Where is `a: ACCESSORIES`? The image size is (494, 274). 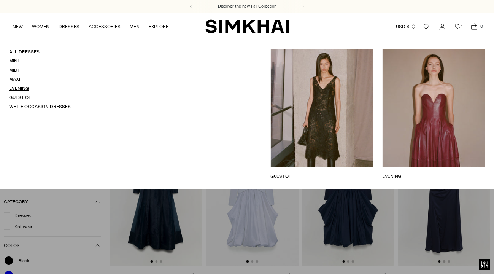 a: ACCESSORIES is located at coordinates (104, 27).